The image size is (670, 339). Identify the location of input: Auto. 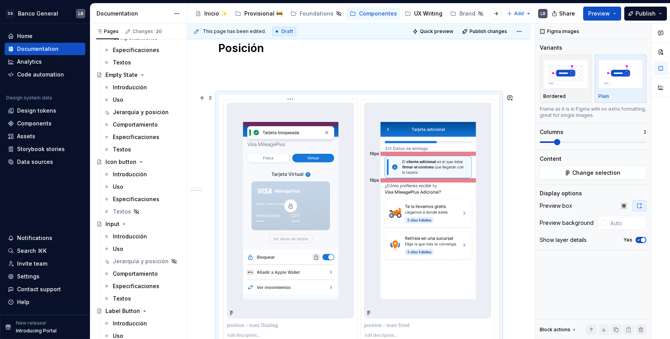
(627, 223).